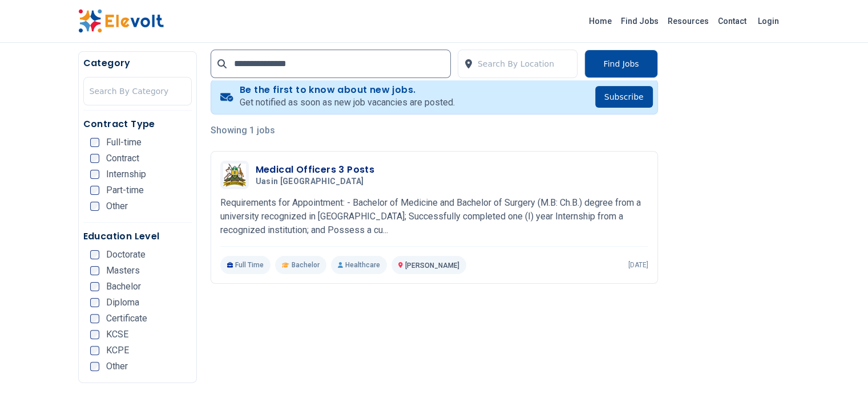 The height and width of the screenshot is (416, 868). Describe the element at coordinates (95, 142) in the screenshot. I see `input: Full-time` at that location.